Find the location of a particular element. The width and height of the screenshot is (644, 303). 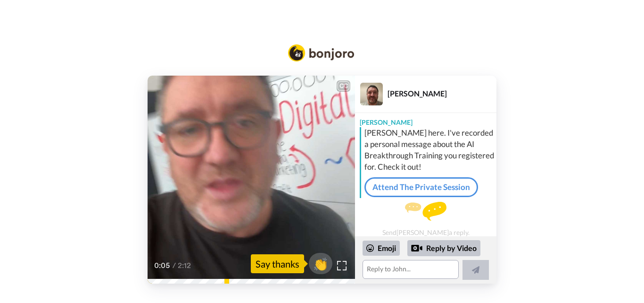

span: 0:05 is located at coordinates (163, 265).